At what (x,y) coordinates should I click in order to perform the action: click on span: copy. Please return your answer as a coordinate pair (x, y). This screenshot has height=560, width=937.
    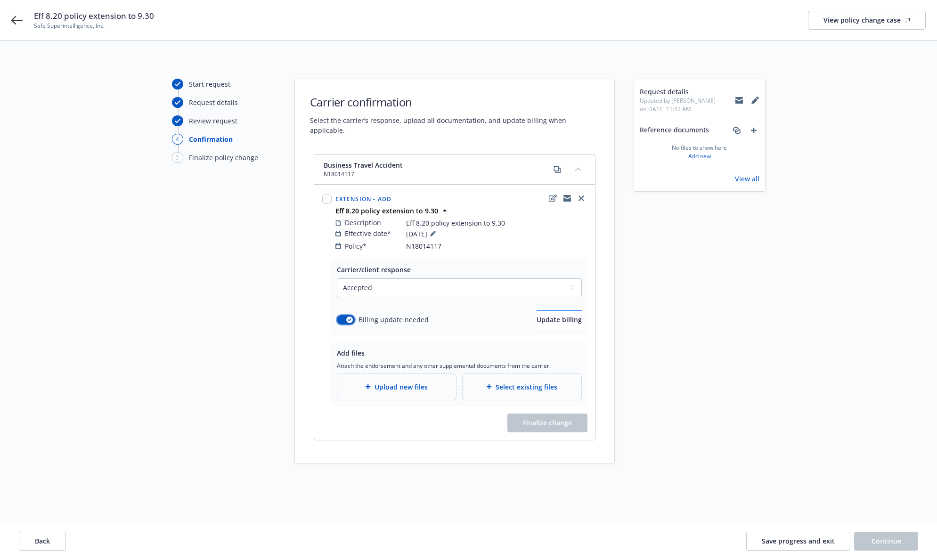
    Looking at the image, I should click on (557, 170).